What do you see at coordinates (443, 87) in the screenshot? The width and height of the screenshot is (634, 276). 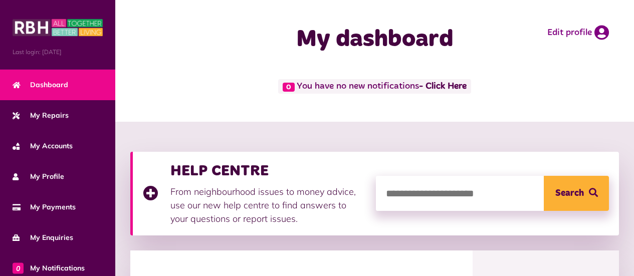 I see `a: - Click Here` at bounding box center [443, 87].